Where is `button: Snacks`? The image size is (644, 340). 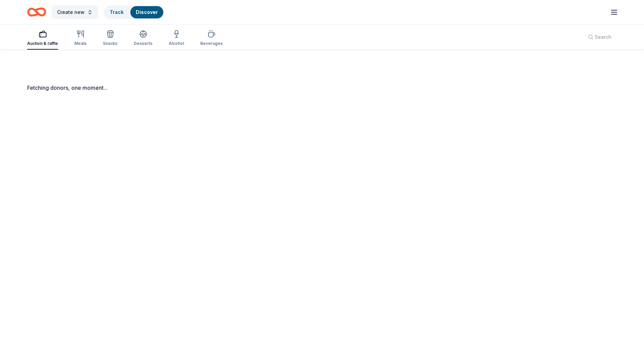
button: Snacks is located at coordinates (110, 38).